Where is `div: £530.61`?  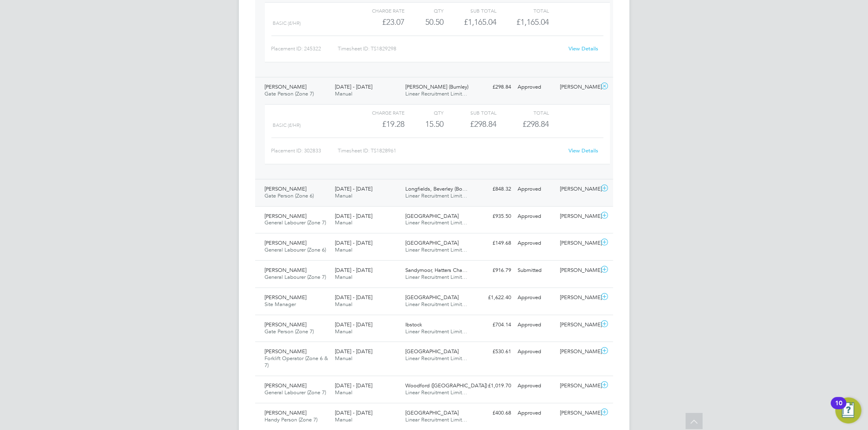 div: £530.61 is located at coordinates (494, 352).